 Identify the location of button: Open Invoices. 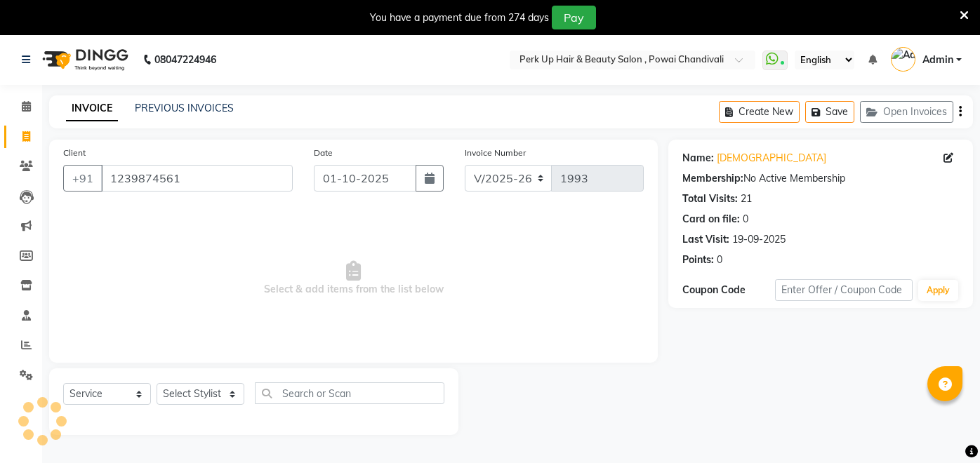
(906, 111).